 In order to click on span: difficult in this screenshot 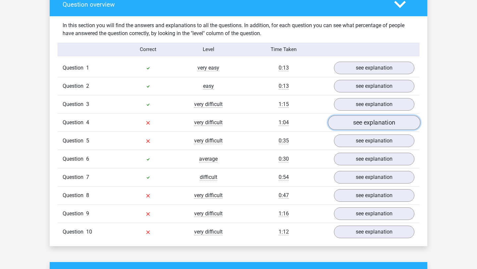, I will do `click(208, 177)`.